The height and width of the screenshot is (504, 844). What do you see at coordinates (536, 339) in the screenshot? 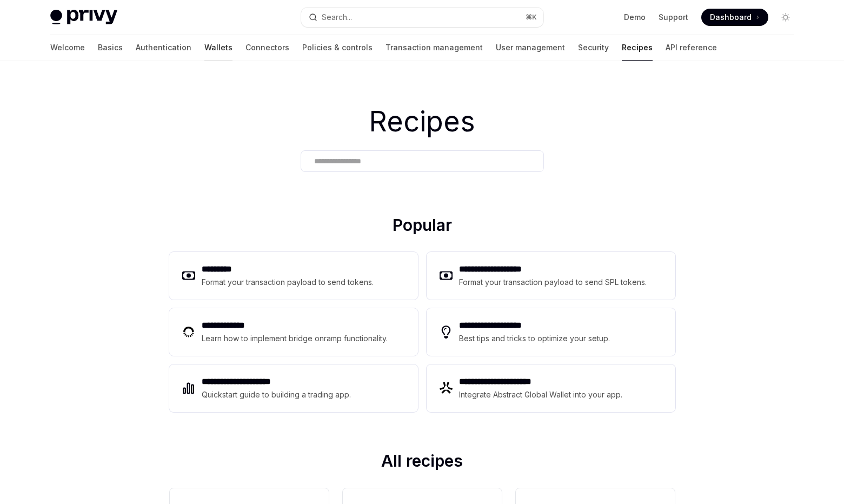
I see `div: Best tips and tricks to optimize your setup.` at bounding box center [536, 339].